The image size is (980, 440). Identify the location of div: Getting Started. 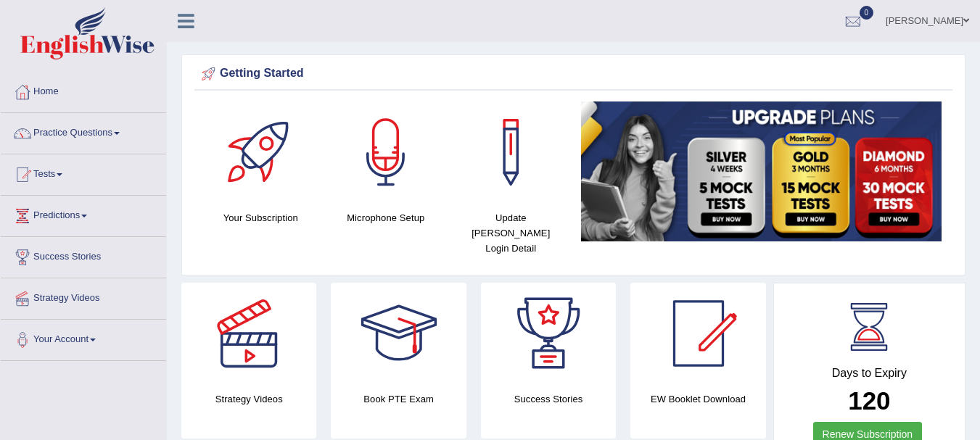
(573, 74).